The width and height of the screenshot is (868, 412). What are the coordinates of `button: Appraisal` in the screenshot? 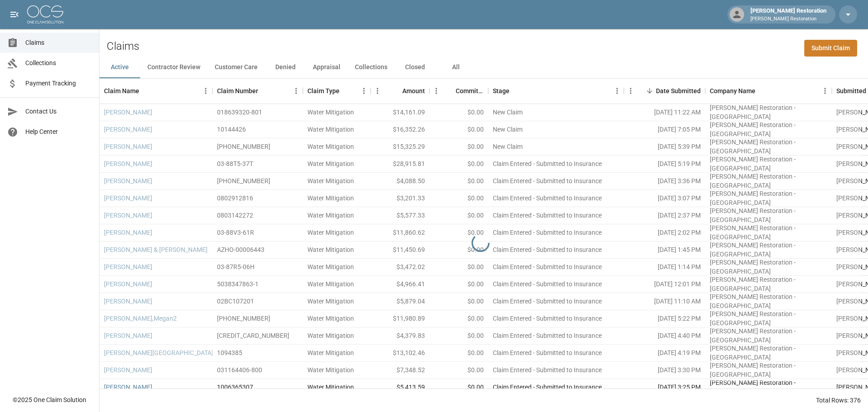 It's located at (327, 67).